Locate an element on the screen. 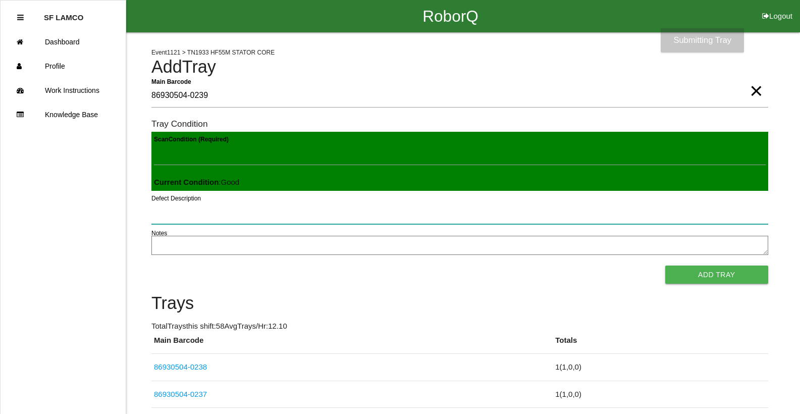 This screenshot has width=800, height=414. button: Add Tray is located at coordinates (717, 275).